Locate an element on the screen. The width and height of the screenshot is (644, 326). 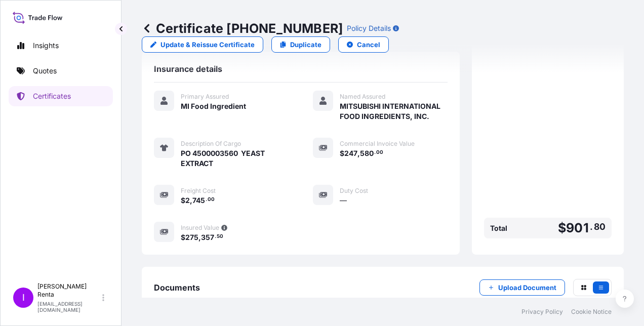
p: Insights is located at coordinates (45, 45).